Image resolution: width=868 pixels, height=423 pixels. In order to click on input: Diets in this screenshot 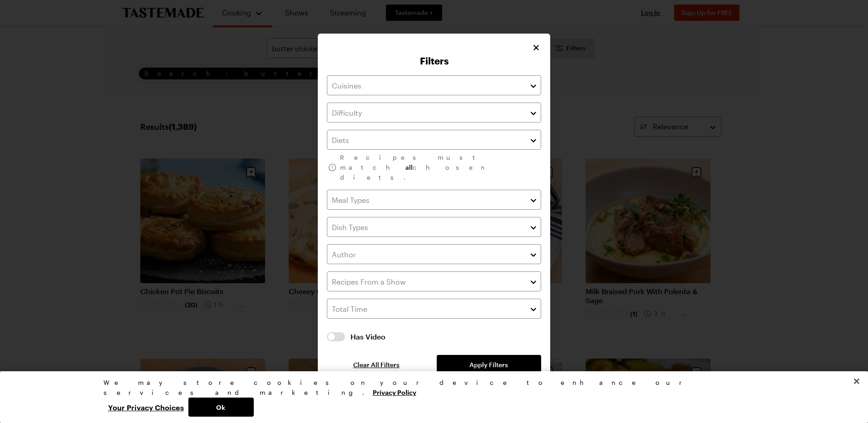, I will do `click(434, 140)`.